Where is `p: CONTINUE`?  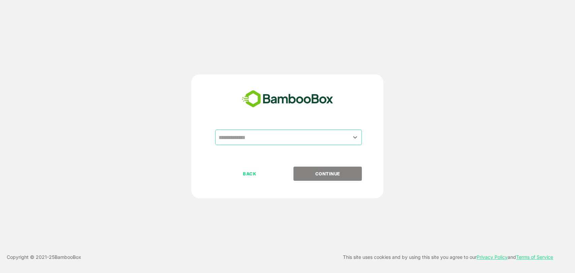
p: CONTINUE is located at coordinates (328, 174).